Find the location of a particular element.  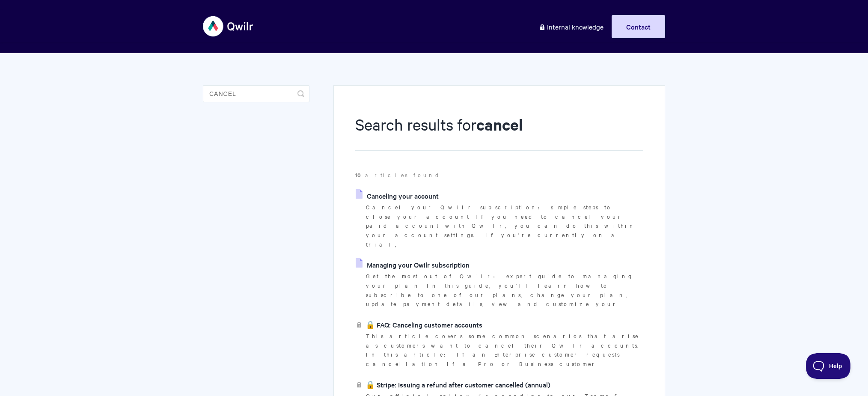

p: Cancel your Qwilr subscription: simple steps to close your account If you need to cancel your pai... is located at coordinates (505, 226).